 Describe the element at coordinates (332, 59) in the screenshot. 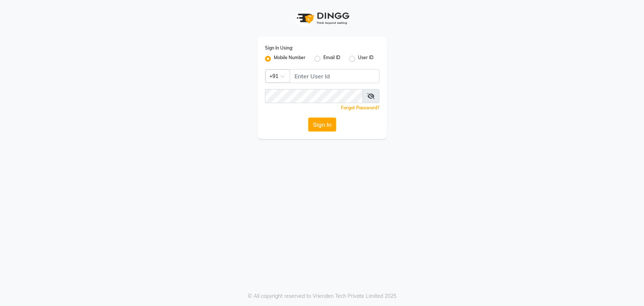

I see `label: Email ID` at that location.